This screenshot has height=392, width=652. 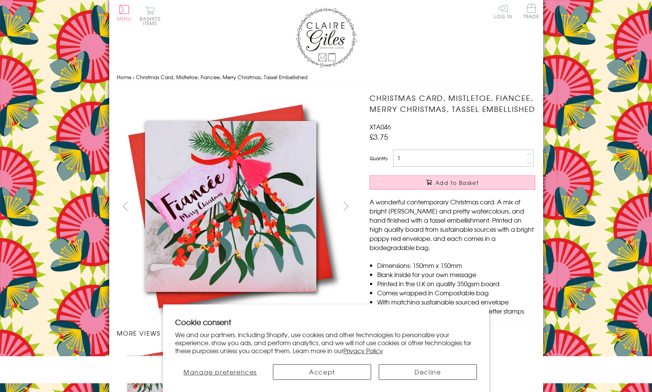 What do you see at coordinates (452, 182) in the screenshot?
I see `button: Add to Basket` at bounding box center [452, 182].